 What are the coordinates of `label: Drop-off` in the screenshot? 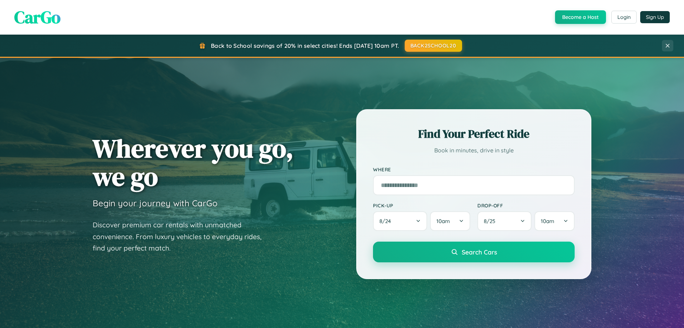 It's located at (526, 205).